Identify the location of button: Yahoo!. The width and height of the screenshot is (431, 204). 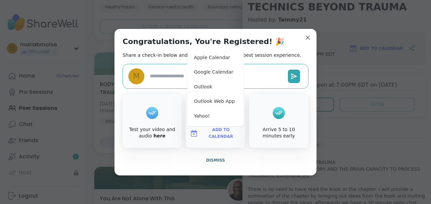
(215, 116).